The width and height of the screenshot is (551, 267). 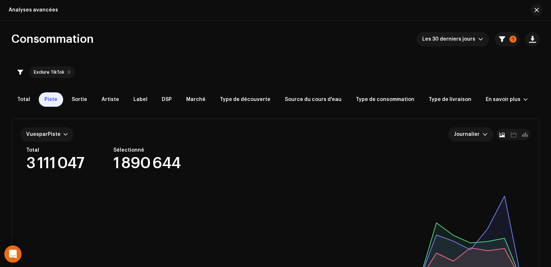 I want to click on p-badge: 1, so click(x=513, y=39).